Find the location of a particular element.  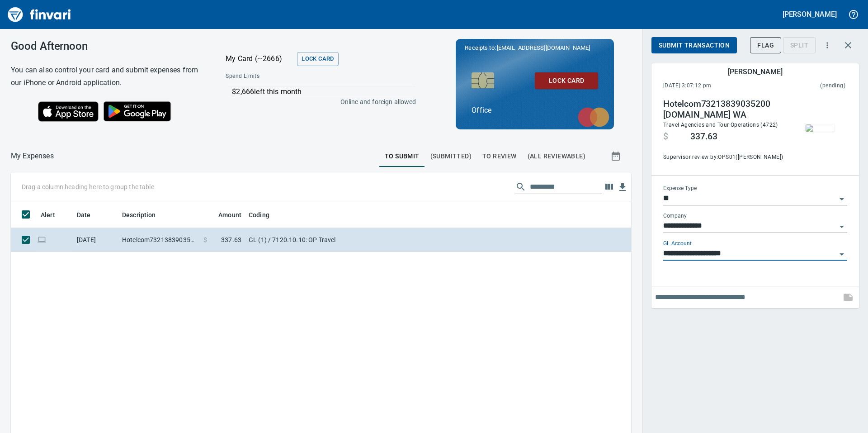

h3: Good Afternoon is located at coordinates (107, 46).